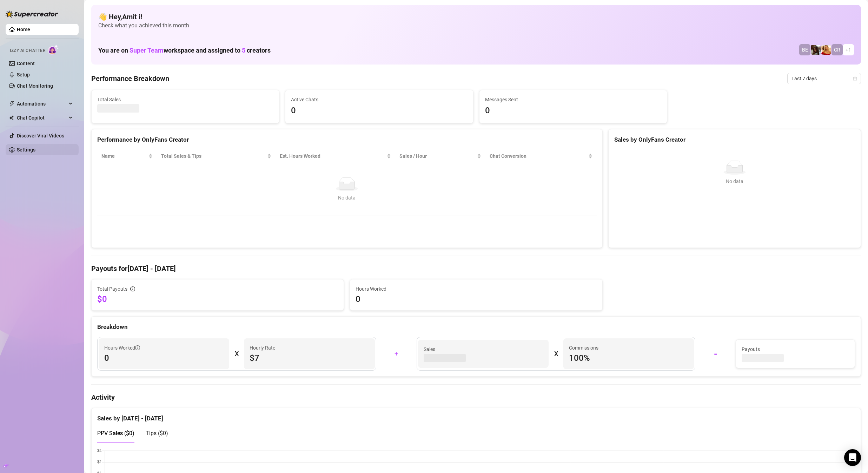 This screenshot has height=473, width=868. What do you see at coordinates (26, 64) in the screenshot?
I see `a: Content` at bounding box center [26, 64].